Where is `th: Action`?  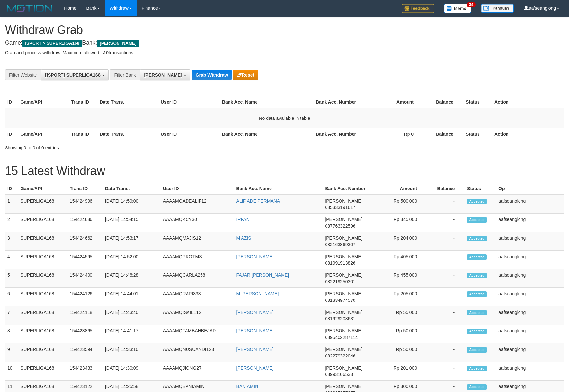
th: Action is located at coordinates (528, 102).